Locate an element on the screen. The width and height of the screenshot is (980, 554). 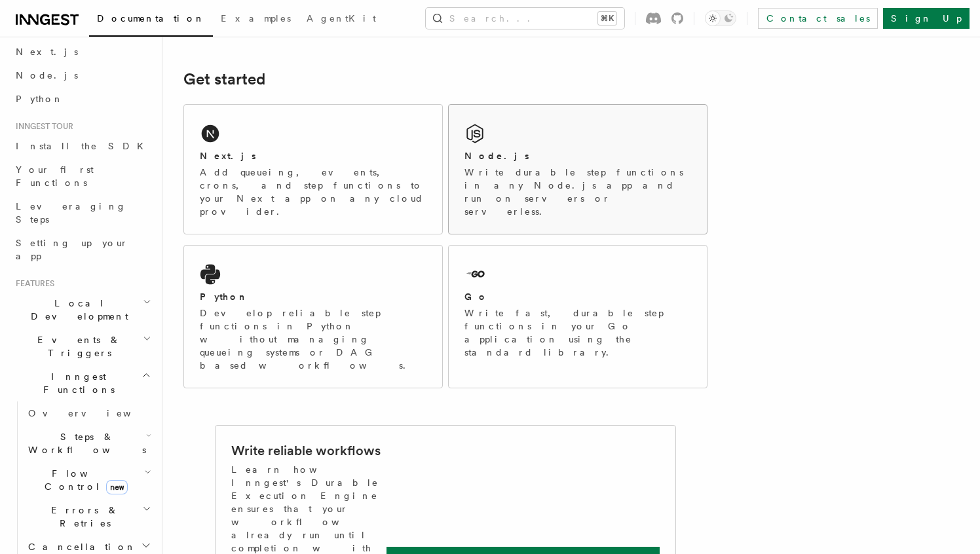
span: Leveraging Steps is located at coordinates (71, 212).